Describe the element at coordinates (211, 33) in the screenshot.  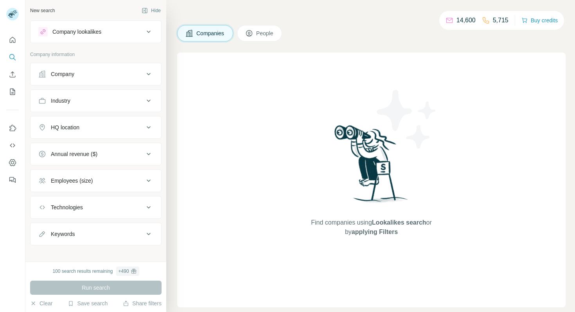
I see `span: Companies` at that location.